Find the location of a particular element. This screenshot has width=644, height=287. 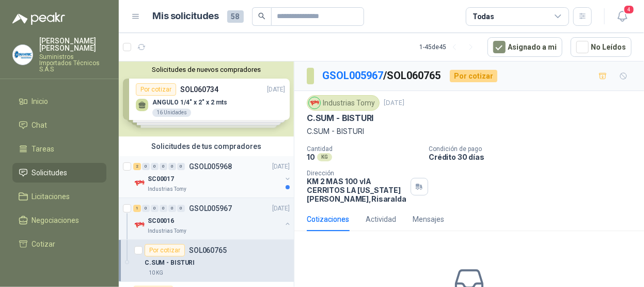

div: 10 KG is located at coordinates (156, 273).